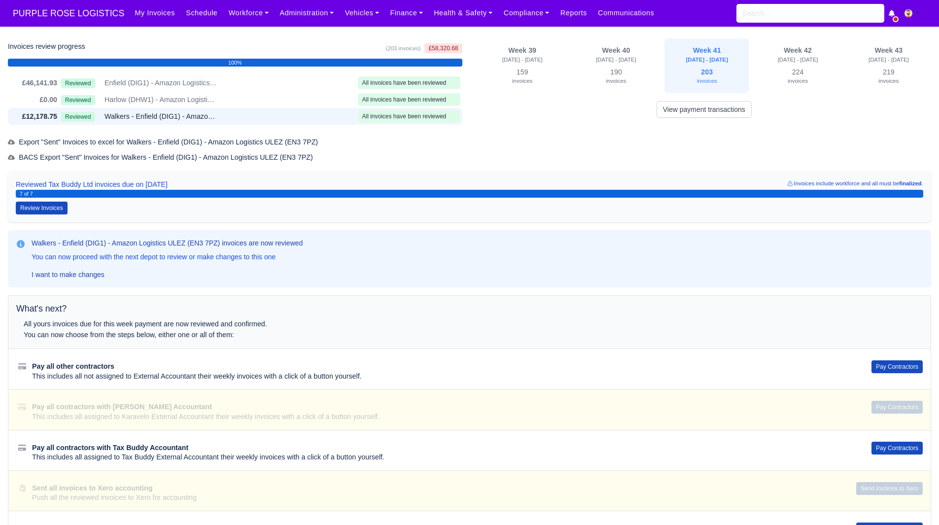  What do you see at coordinates (161, 100) in the screenshot?
I see `span: Harlow (DHW1) - Amazon Logistics (CM19 5AW)` at bounding box center [161, 100].